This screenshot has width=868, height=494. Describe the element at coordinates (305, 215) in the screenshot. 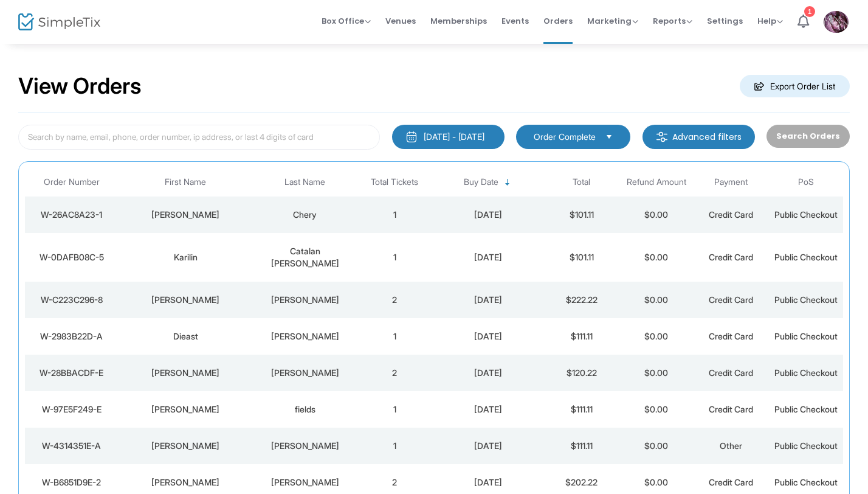

I see `div: Chery` at that location.